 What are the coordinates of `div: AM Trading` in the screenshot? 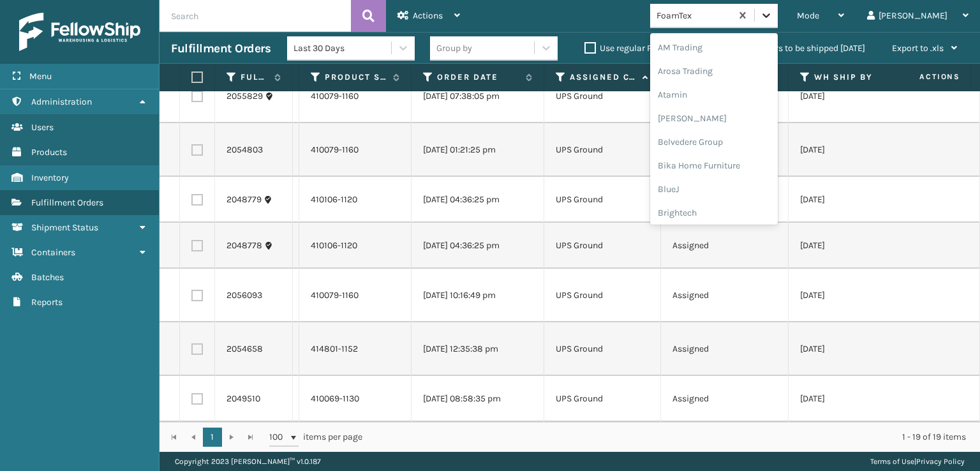 It's located at (714, 47).